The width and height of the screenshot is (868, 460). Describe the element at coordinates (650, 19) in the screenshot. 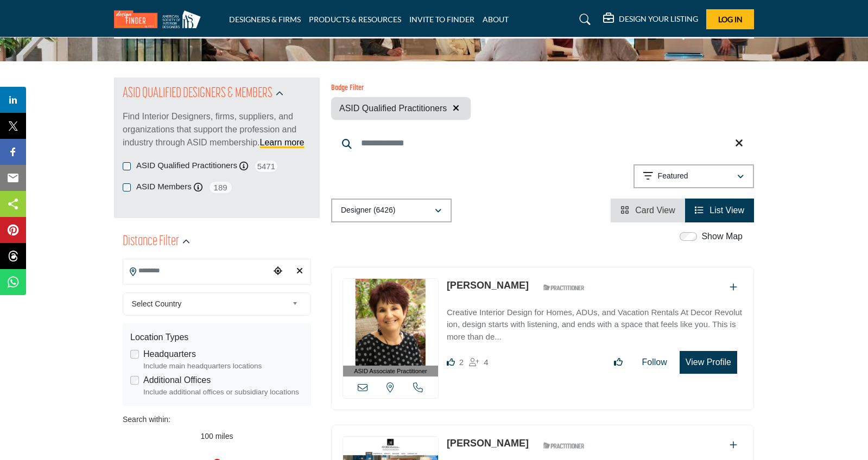

I see `div: DESIGN YOUR LISTING` at that location.